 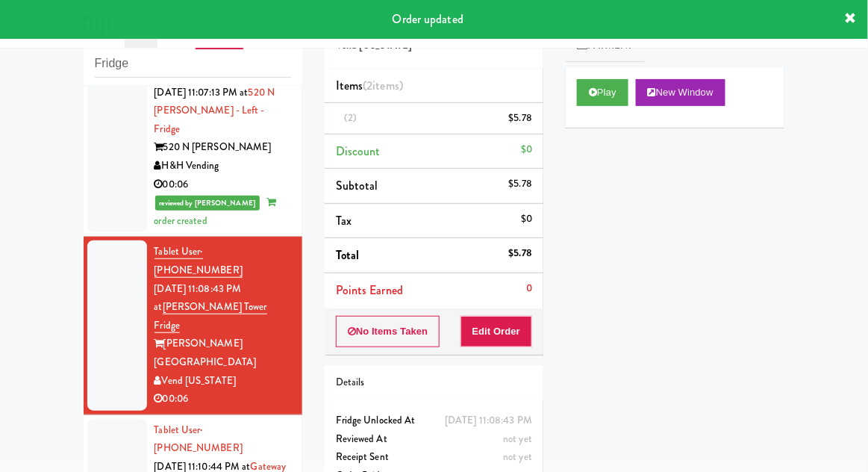 What do you see at coordinates (383, 85) in the screenshot?
I see `span: (2 )` at bounding box center [383, 85].